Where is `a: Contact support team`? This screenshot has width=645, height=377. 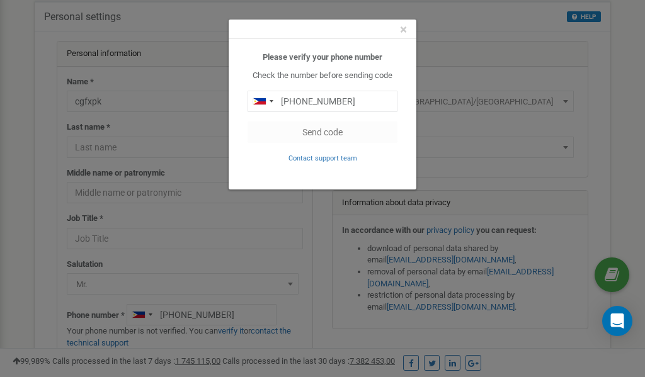 a: Contact support team is located at coordinates (322, 157).